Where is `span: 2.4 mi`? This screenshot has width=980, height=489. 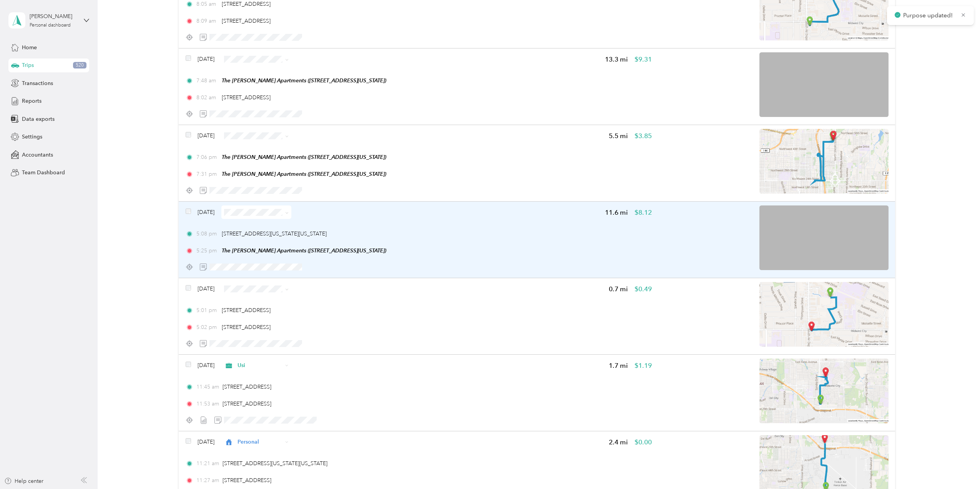 span: 2.4 mi is located at coordinates (618, 442).